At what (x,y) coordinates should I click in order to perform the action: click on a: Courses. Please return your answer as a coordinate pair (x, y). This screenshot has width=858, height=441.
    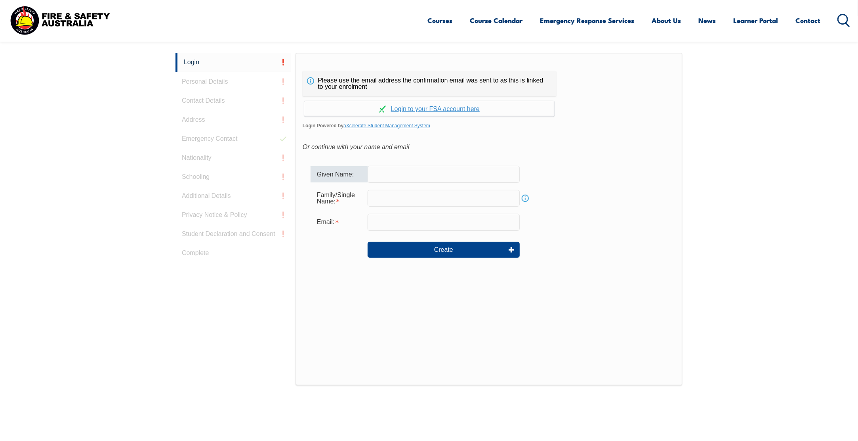
    Looking at the image, I should click on (440, 20).